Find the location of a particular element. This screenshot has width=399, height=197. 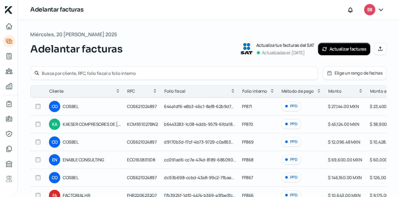

span: Monto is located at coordinates (335, 91).